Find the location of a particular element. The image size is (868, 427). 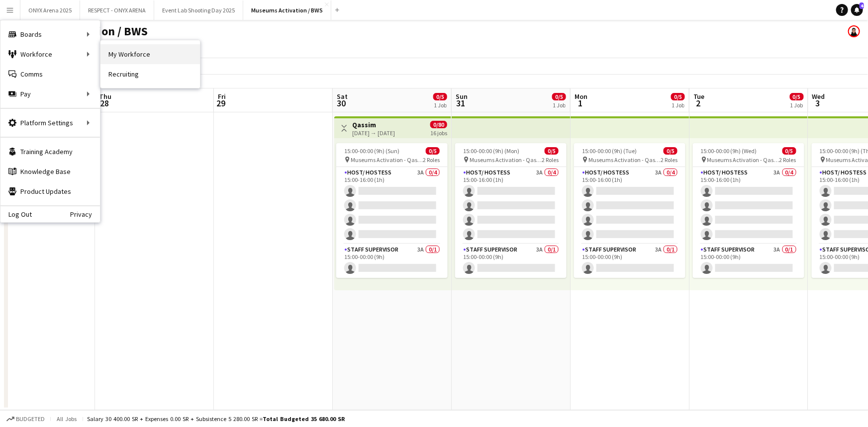

span: 15:00-00:00 (9h) (Wed) is located at coordinates (729, 151).